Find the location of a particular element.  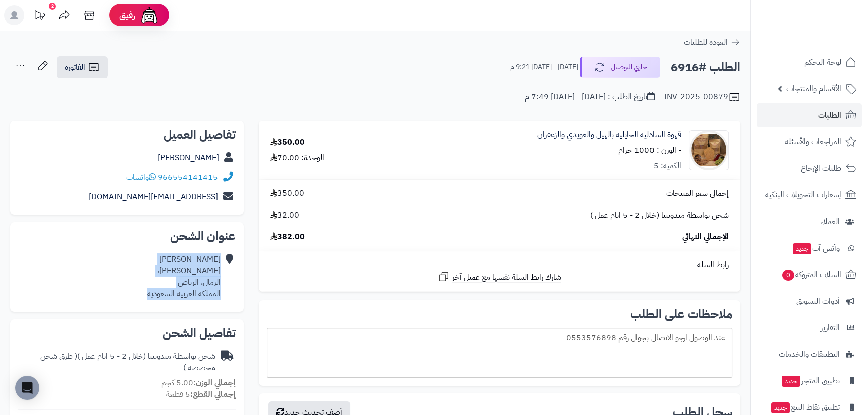

span: لوحة التحكم is located at coordinates (823, 63).